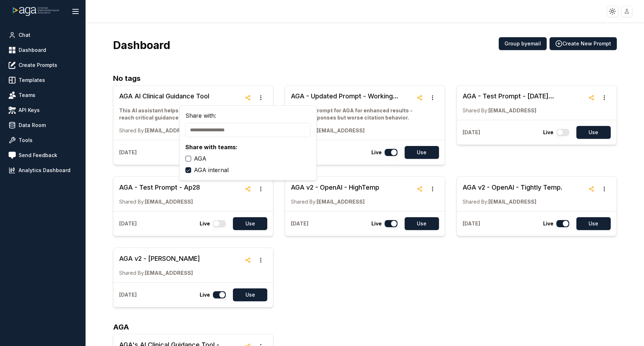 The height and width of the screenshot is (346, 644). I want to click on span: Tools, so click(26, 140).